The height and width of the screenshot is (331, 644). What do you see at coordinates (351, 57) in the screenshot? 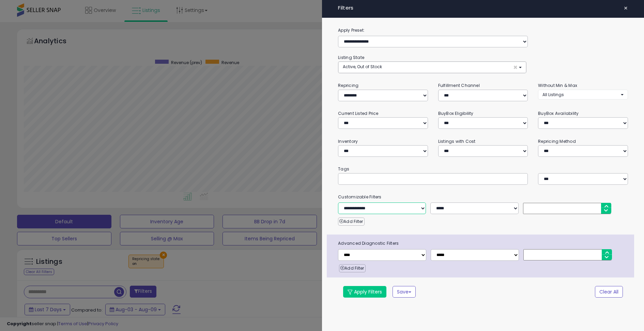
I see `small: Listing State` at bounding box center [351, 57].